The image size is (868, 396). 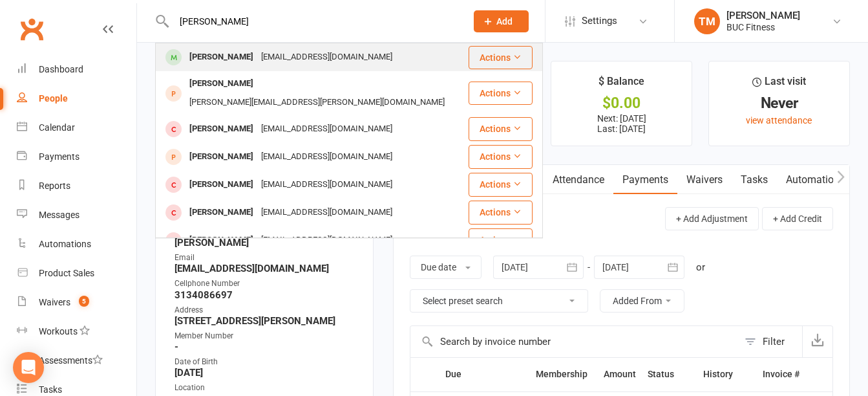 What do you see at coordinates (76, 360) in the screenshot?
I see `a: Assessments` at bounding box center [76, 360].